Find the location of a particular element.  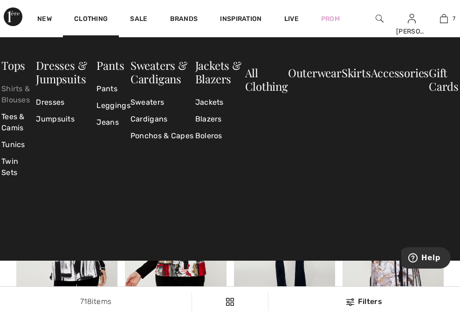

a: Skirts is located at coordinates (356, 73).